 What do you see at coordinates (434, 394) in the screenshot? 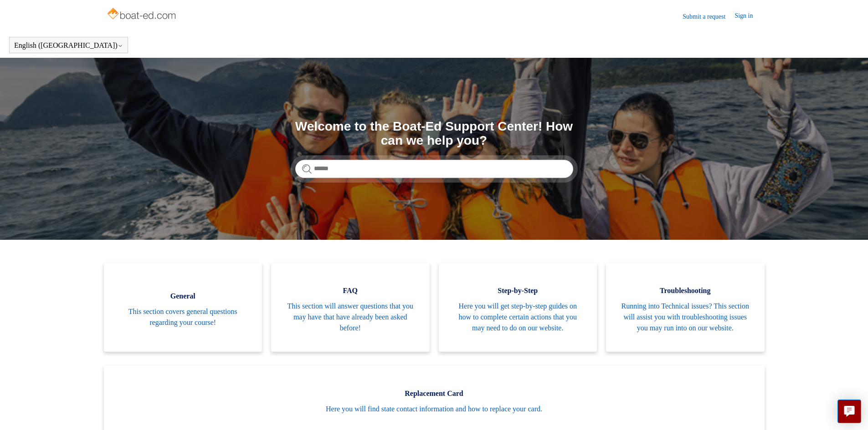
I see `span: Replacement Card` at bounding box center [434, 394].